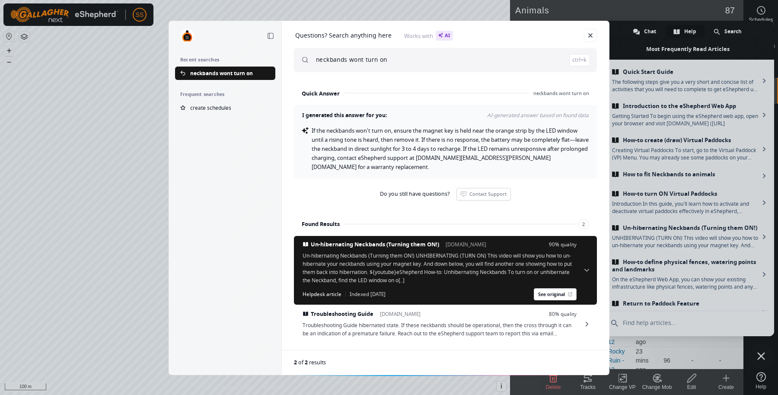 The height and width of the screenshot is (395, 778). I want to click on span: AI-generated answer based on found data, so click(488, 115).